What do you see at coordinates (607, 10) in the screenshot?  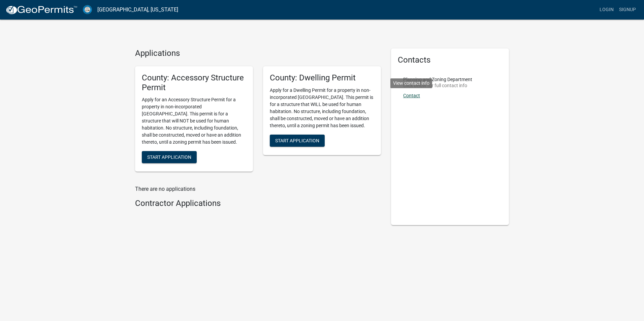 I see `a: Login` at bounding box center [607, 10].